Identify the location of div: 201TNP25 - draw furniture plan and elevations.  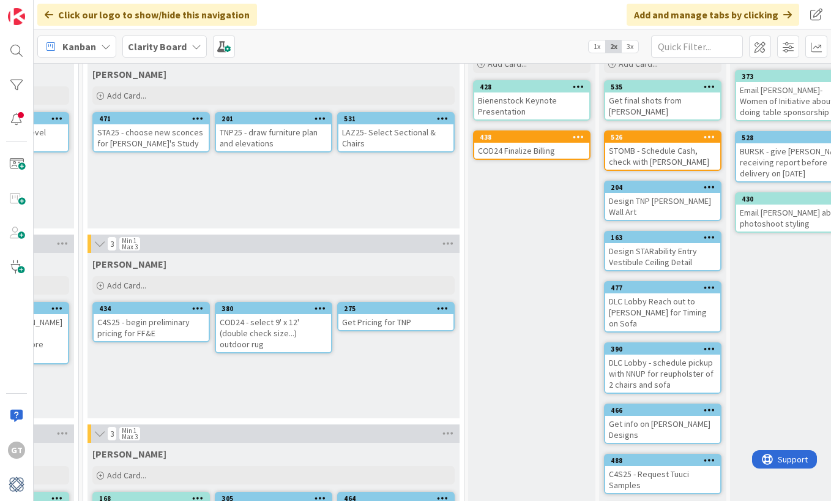
(274, 132).